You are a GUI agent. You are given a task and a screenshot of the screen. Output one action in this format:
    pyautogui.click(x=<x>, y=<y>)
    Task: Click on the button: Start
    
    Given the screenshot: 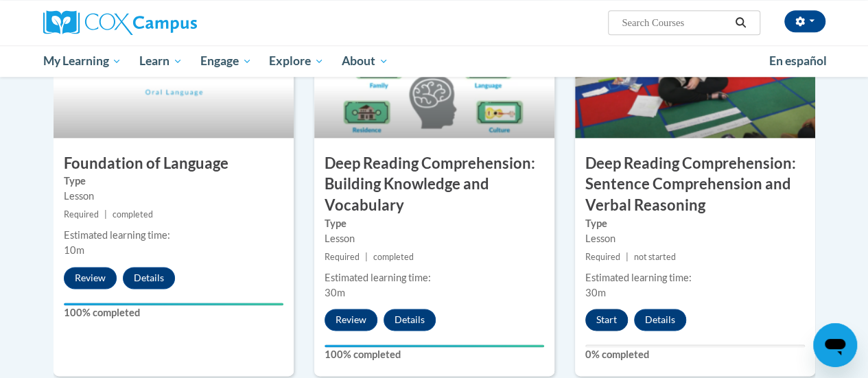 What is the action you would take?
    pyautogui.click(x=606, y=320)
    